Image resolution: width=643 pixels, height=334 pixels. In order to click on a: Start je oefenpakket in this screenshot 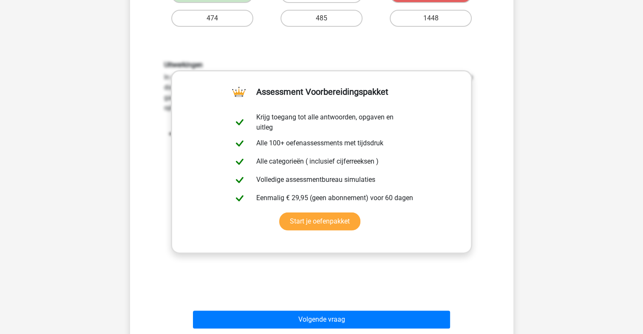, I will do `click(319, 221)`.